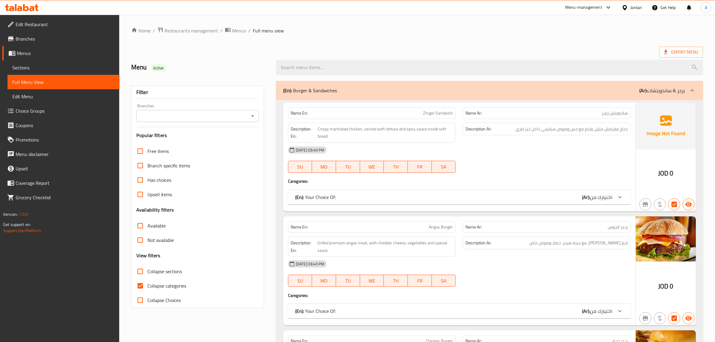 The width and height of the screenshot is (715, 342). What do you see at coordinates (17, 224) in the screenshot?
I see `span: Get support on:` at bounding box center [17, 224].